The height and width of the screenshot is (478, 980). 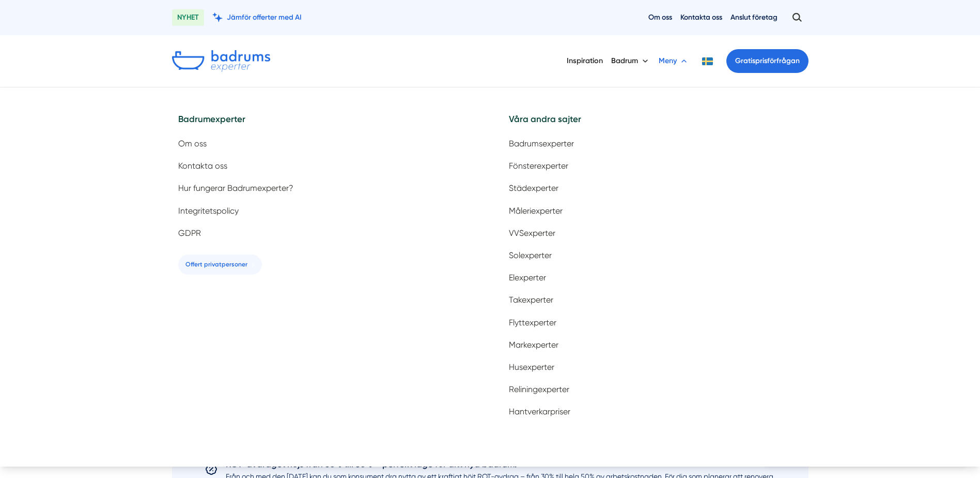 What do you see at coordinates (221, 61) in the screenshot?
I see `img: Badrumsexperter.se logotyp` at bounding box center [221, 61].